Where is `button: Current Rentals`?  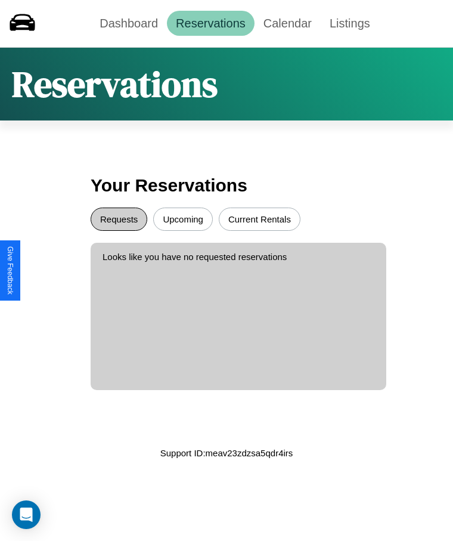
button: Current Rentals is located at coordinates (259, 219).